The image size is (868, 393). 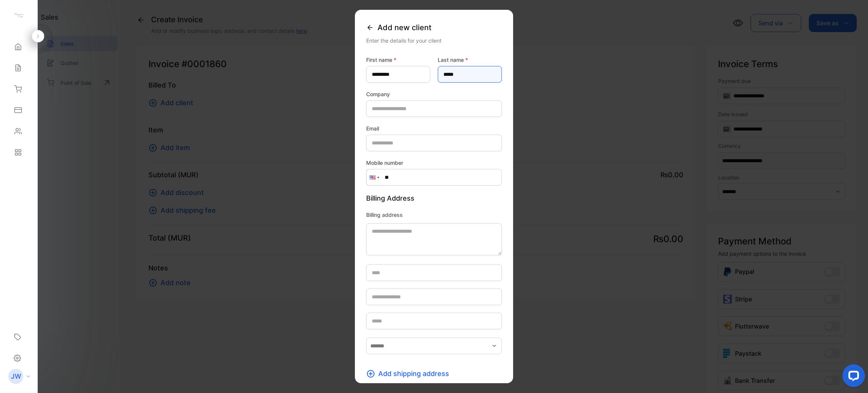 I want to click on img: logo, so click(x=19, y=16).